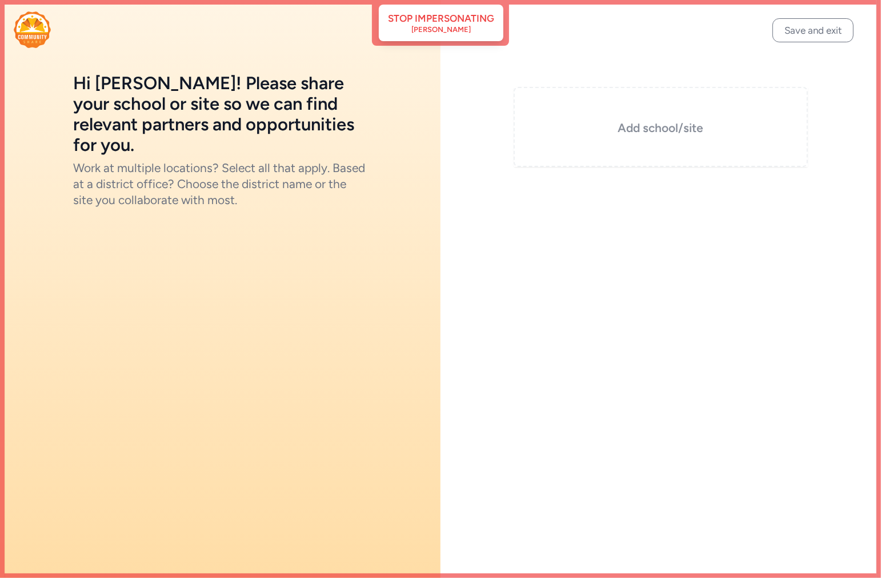 The width and height of the screenshot is (881, 578). What do you see at coordinates (220, 184) in the screenshot?
I see `div: Work at multiple locations? Select all that apply. Based at a district office? Choose the distric...` at bounding box center [220, 184].